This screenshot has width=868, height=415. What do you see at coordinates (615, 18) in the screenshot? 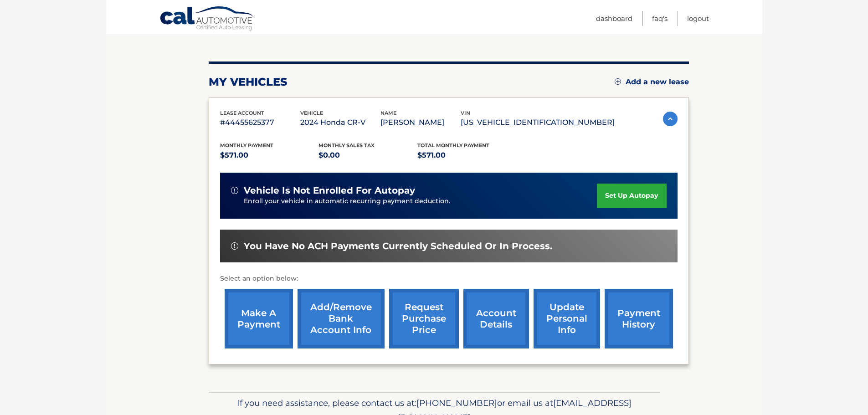
I see `a: Dashboard` at bounding box center [615, 18].